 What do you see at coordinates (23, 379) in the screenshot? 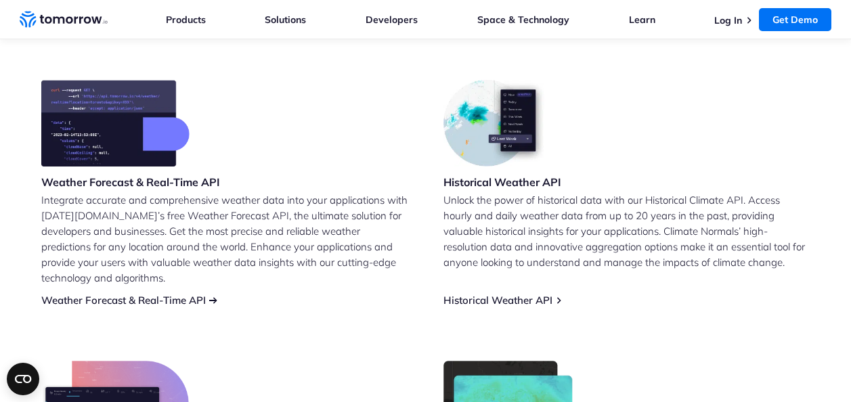
I see `button: Open CMP widget` at bounding box center [23, 379].